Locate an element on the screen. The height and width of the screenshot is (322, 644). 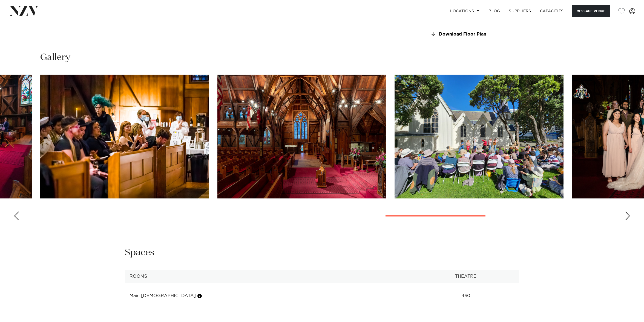
th: Theatre is located at coordinates (466, 276).